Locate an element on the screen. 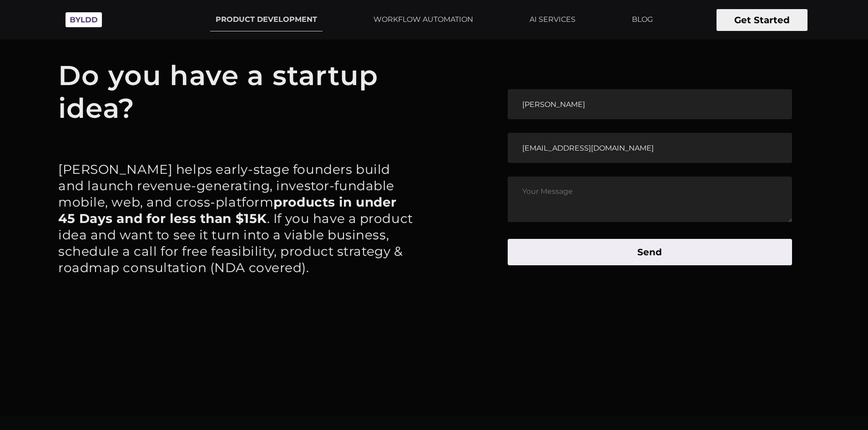 Image resolution: width=868 pixels, height=430 pixels. input: Your Name is located at coordinates (650, 104).